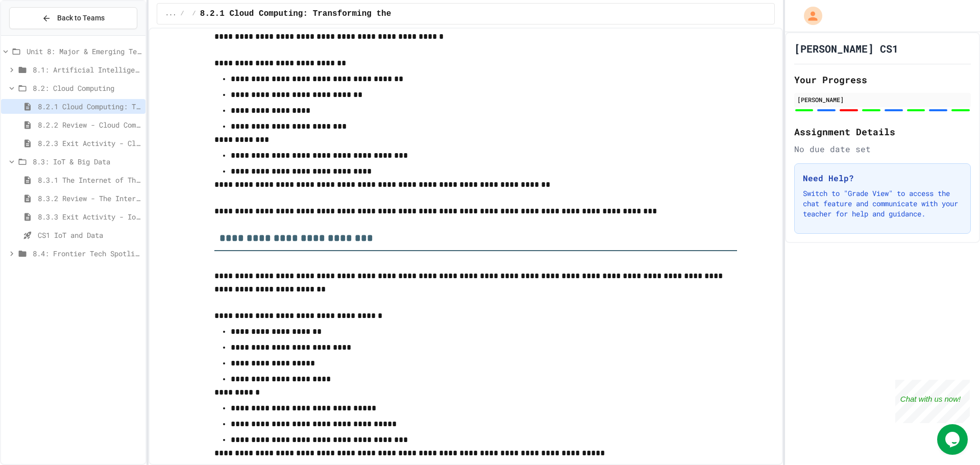 This screenshot has width=980, height=465. What do you see at coordinates (80, 18) in the screenshot?
I see `span: Back to Teams` at bounding box center [80, 18].